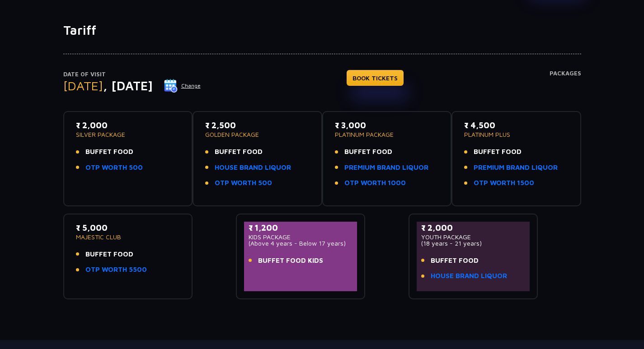 The image size is (644, 349). Describe the element at coordinates (375, 77) in the screenshot. I see `a: BOOK TICKETS` at that location.